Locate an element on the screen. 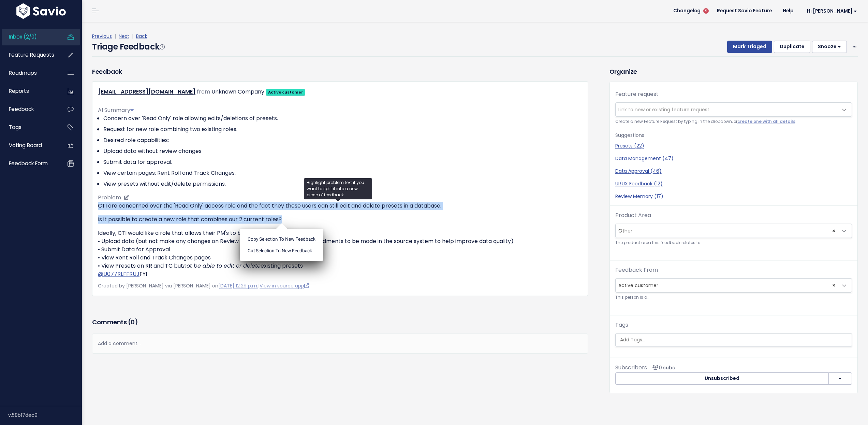  h4: Triage Feedback is located at coordinates (129, 47).